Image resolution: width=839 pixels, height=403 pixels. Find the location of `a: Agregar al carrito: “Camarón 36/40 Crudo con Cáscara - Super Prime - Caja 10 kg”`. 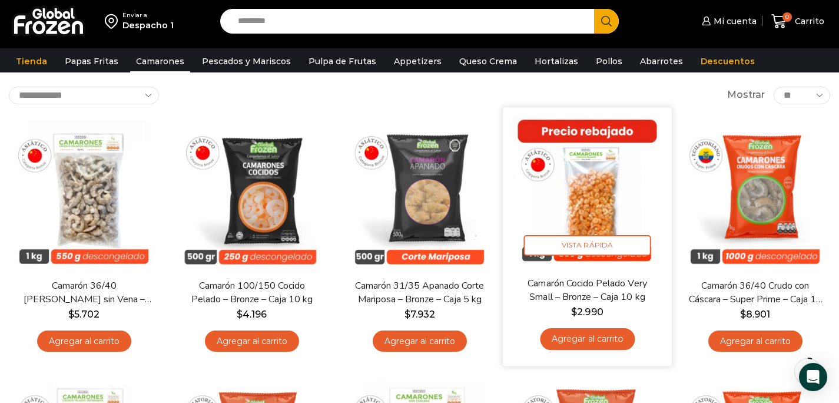

a: Agregar al carrito: “Camarón 36/40 Crudo con Cáscara - Super Prime - Caja 10 kg” is located at coordinates (755, 341).